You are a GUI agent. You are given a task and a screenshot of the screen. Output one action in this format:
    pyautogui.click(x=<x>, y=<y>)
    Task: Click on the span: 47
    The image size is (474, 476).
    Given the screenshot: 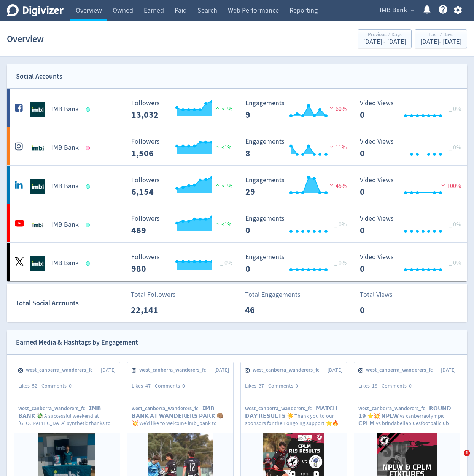 What is the action you would take?
    pyautogui.click(x=148, y=385)
    